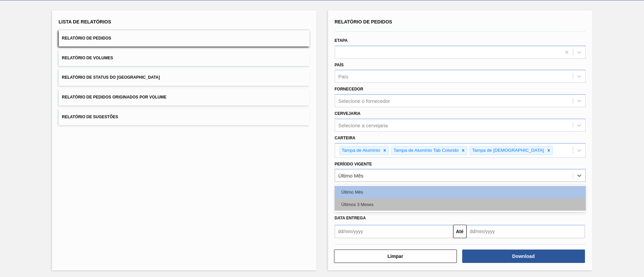 The image size is (644, 277). I want to click on button: Download, so click(523, 256).